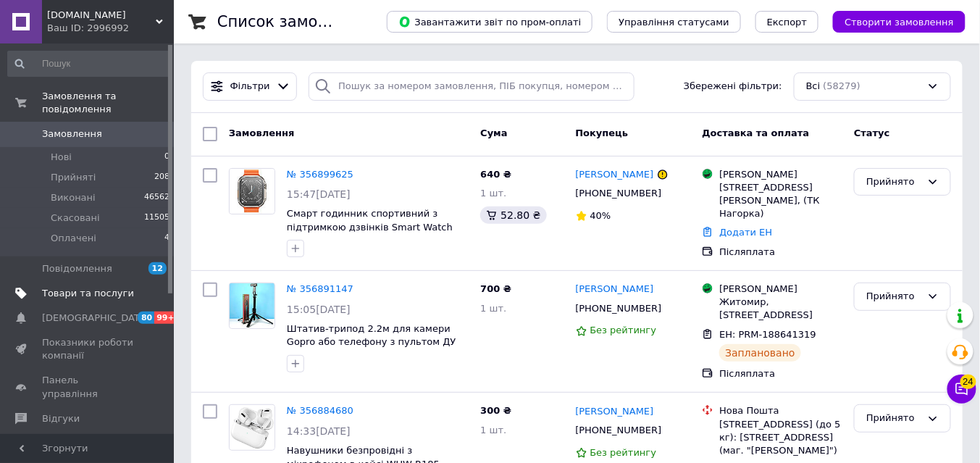 The height and width of the screenshot is (463, 980). What do you see at coordinates (490, 22) in the screenshot?
I see `span: Завантажити звіт по пром-оплаті` at bounding box center [490, 22].